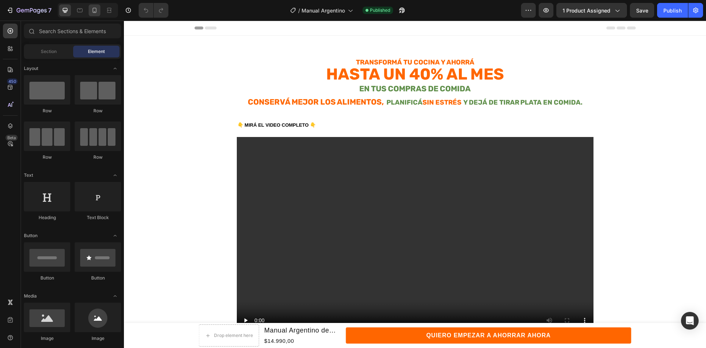  I want to click on p: 7, so click(50, 10).